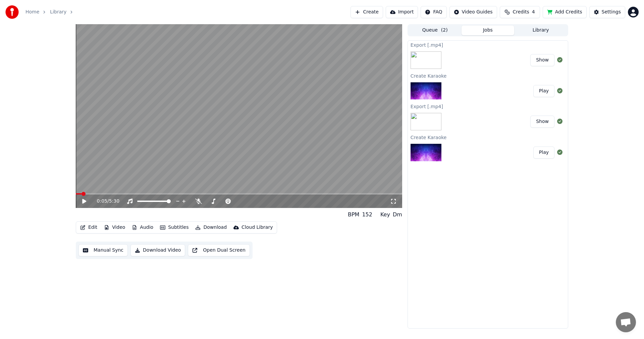 The image size is (644, 339). What do you see at coordinates (626, 322) in the screenshot?
I see `div: Open chat` at bounding box center [626, 322].